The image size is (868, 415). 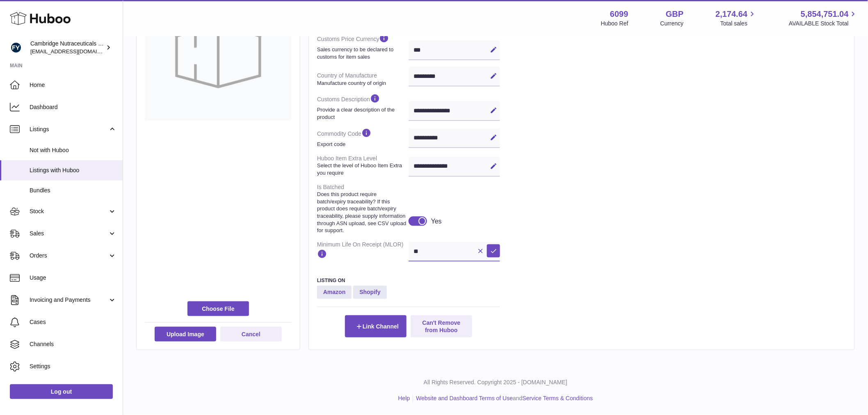 What do you see at coordinates (437, 222) in the screenshot?
I see `div: Yes` at bounding box center [437, 222].